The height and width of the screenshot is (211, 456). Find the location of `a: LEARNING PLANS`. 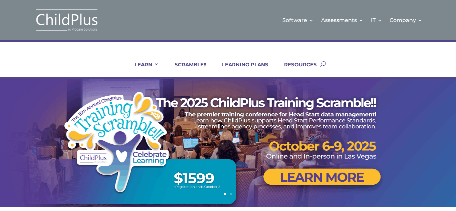

a: LEARNING PLANS is located at coordinates (241, 69).